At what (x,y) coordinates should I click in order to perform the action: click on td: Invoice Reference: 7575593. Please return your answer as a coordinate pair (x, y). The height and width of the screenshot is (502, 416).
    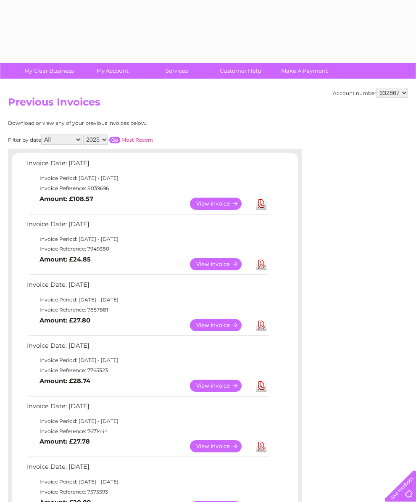
    Looking at the image, I should click on (148, 492).